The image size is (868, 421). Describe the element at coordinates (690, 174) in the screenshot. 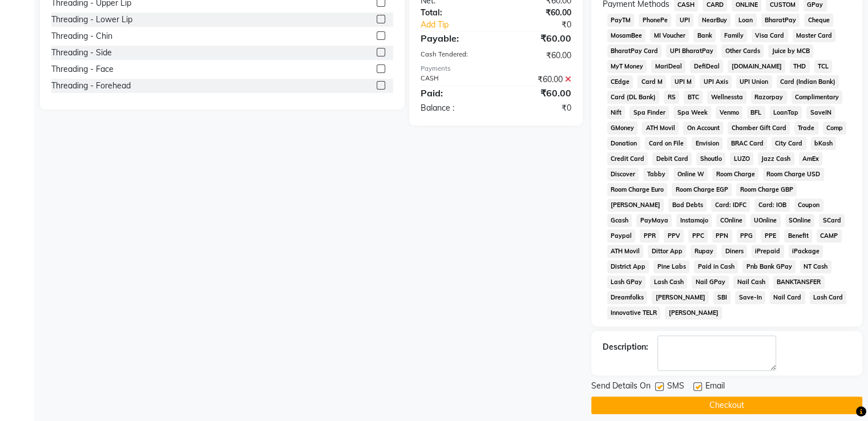

I see `span: Online W` at that location.